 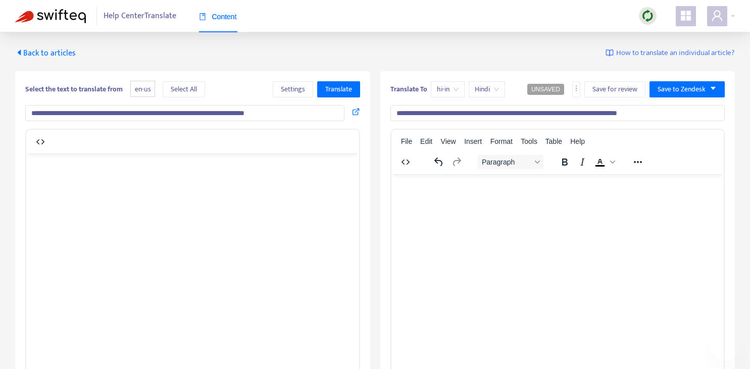 What do you see at coordinates (338, 89) in the screenshot?
I see `span: Translate` at bounding box center [338, 89].